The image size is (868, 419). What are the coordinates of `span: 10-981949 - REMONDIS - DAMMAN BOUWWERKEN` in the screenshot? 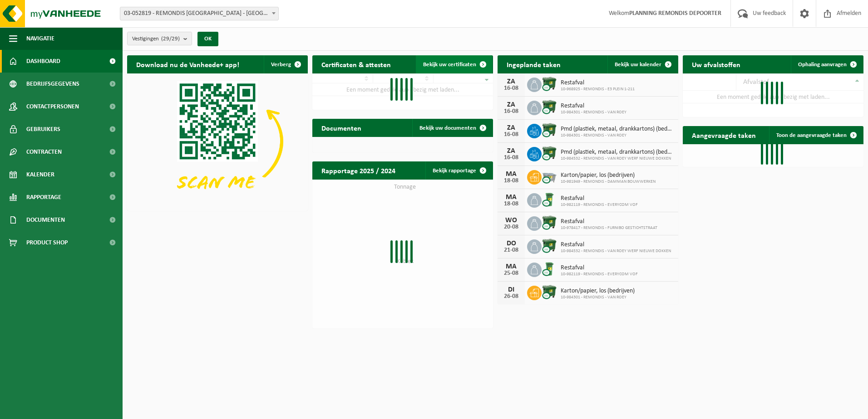 It's located at (608, 182).